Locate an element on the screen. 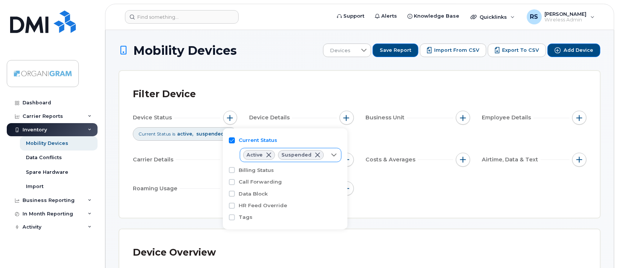 Image resolution: width=618 pixels, height=268 pixels. span: Save Report is located at coordinates (396, 50).